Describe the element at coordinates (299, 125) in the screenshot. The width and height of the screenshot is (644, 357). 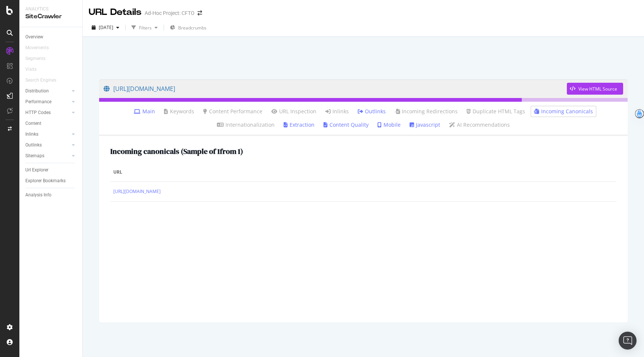
I see `a: Extraction` at that location.